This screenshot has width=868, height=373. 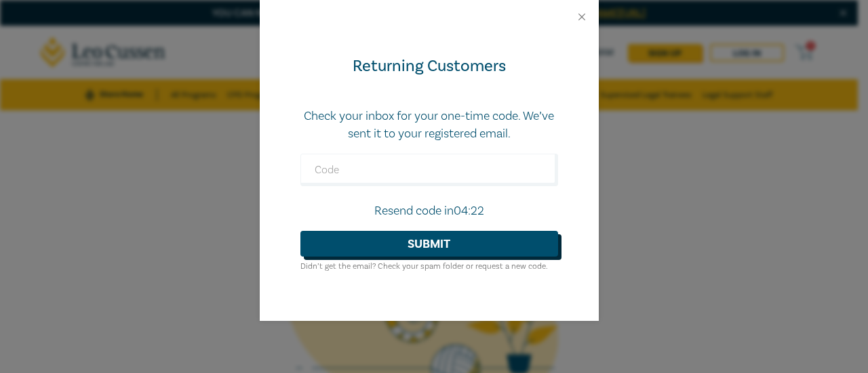 I want to click on button: Close, so click(x=582, y=17).